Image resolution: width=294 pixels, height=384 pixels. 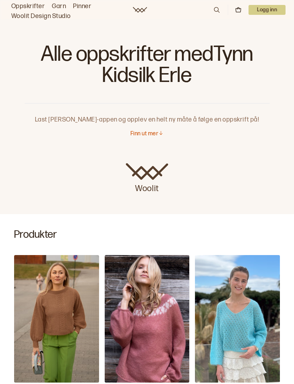 I want to click on p: Finn ut mer, so click(x=144, y=134).